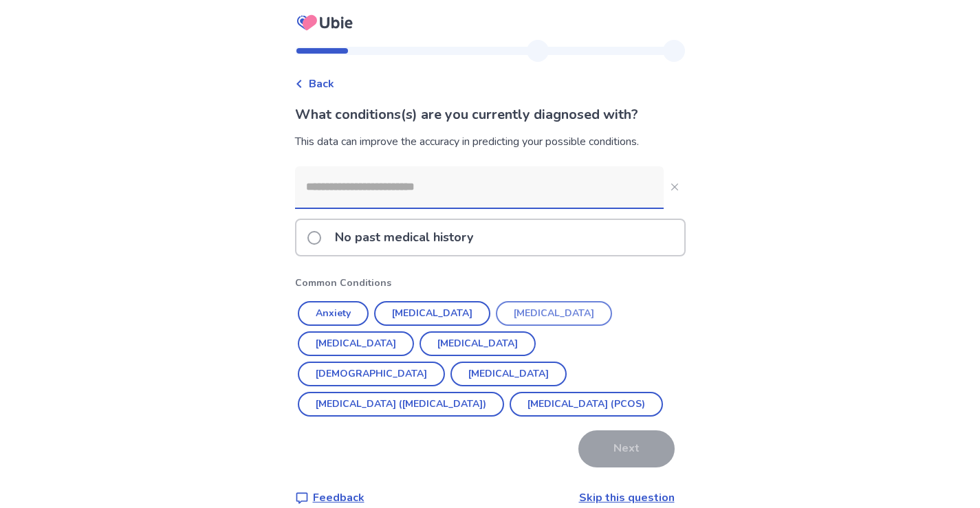 This screenshot has width=980, height=508. Describe the element at coordinates (490, 141) in the screenshot. I see `div: This data can improve the accuracy in predicting your possible conditions.` at that location.